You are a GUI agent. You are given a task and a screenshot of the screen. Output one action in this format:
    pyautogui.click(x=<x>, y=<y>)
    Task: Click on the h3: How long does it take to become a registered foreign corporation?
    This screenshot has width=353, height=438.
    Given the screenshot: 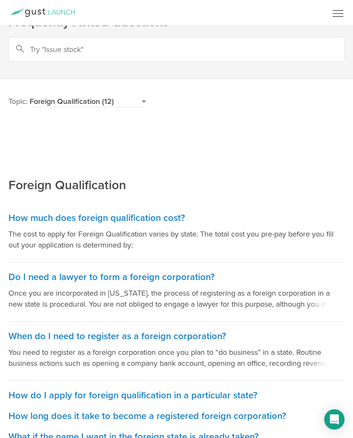 What is the action you would take?
    pyautogui.click(x=176, y=416)
    